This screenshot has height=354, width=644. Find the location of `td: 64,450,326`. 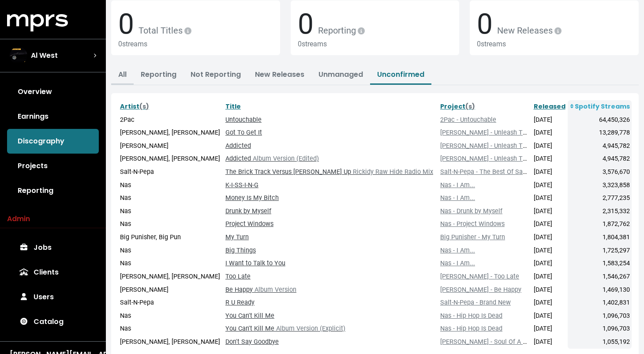

td: 64,450,326 is located at coordinates (599, 120).